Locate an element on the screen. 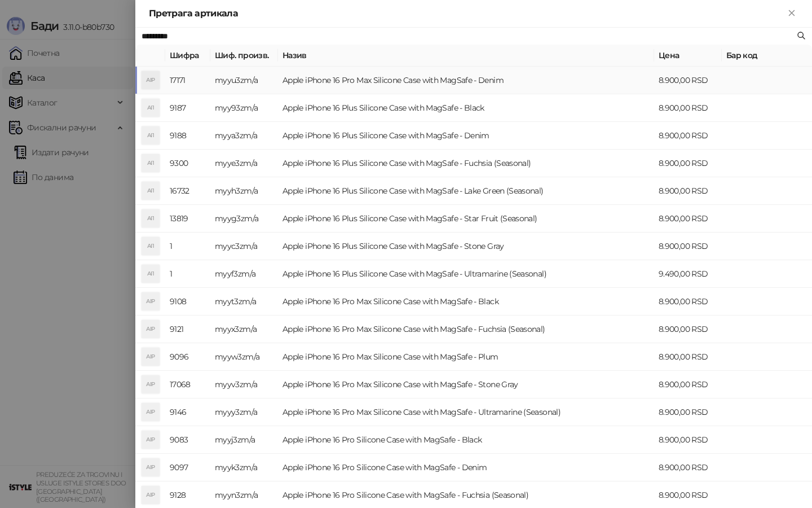 This screenshot has height=508, width=812. td: Apple iPhone 16 Pro Max Silicone Case with MagSafe - Plum is located at coordinates (466, 357).